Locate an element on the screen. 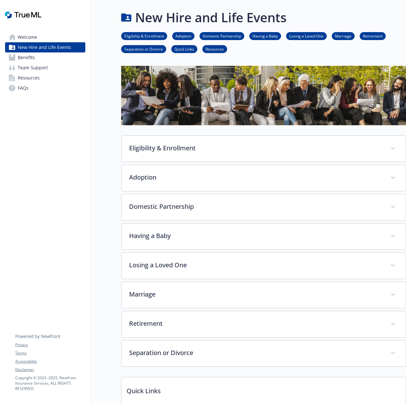  p: Quick Links is located at coordinates (264, 389).